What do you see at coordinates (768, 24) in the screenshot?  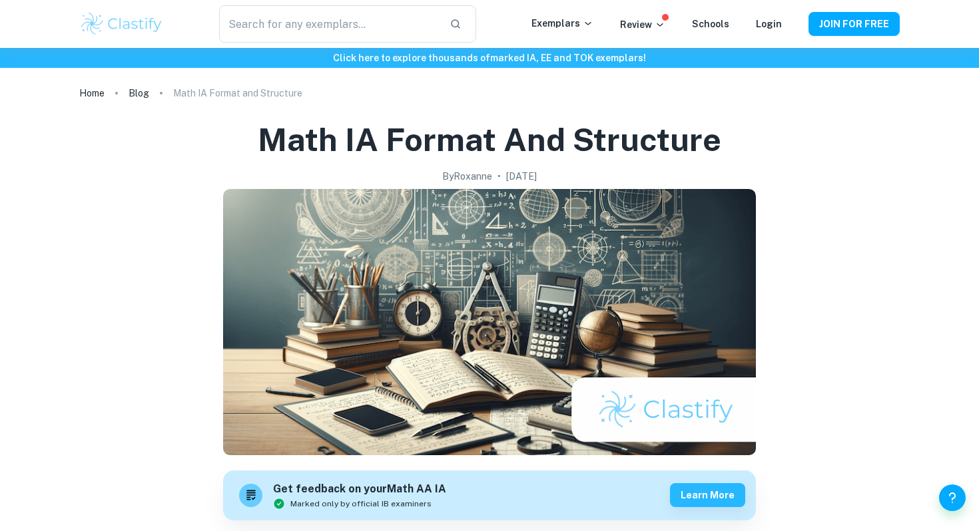 I see `a: Login` at bounding box center [768, 24].